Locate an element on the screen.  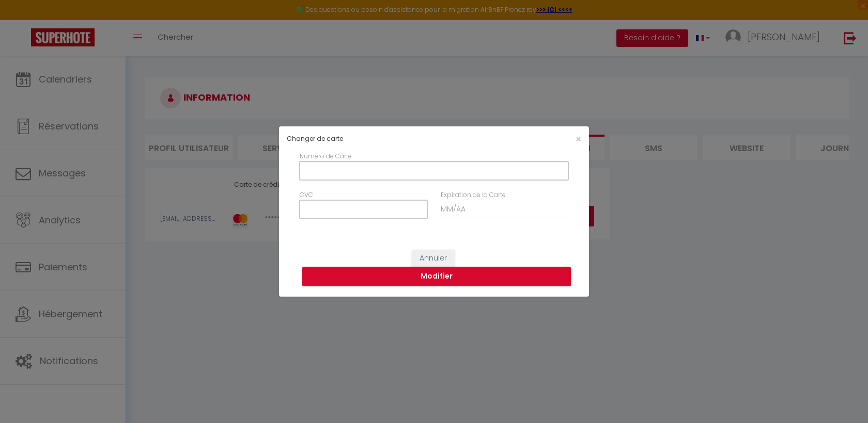
button: Close is located at coordinates (578, 139).